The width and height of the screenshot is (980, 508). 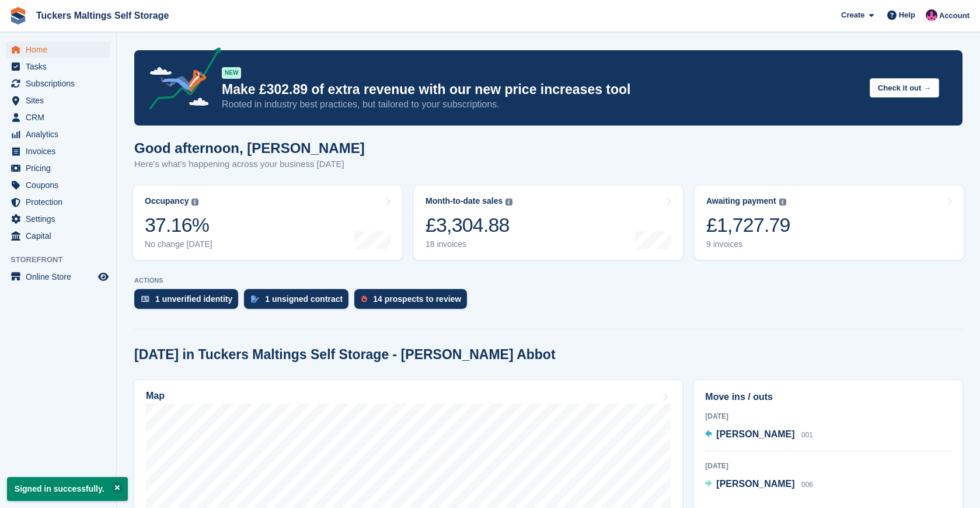 I want to click on p: ACTIONS, so click(x=548, y=280).